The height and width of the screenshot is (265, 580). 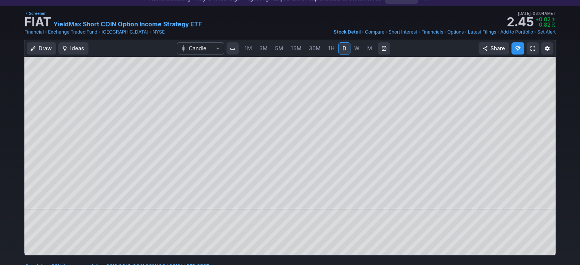 What do you see at coordinates (35, 13) in the screenshot?
I see `a: Screener` at bounding box center [35, 13].